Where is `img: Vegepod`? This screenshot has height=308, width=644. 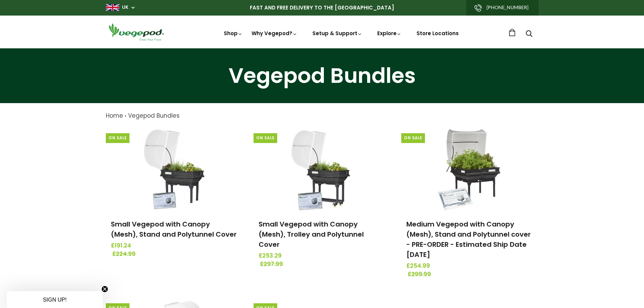 img: Vegepod is located at coordinates (136, 32).